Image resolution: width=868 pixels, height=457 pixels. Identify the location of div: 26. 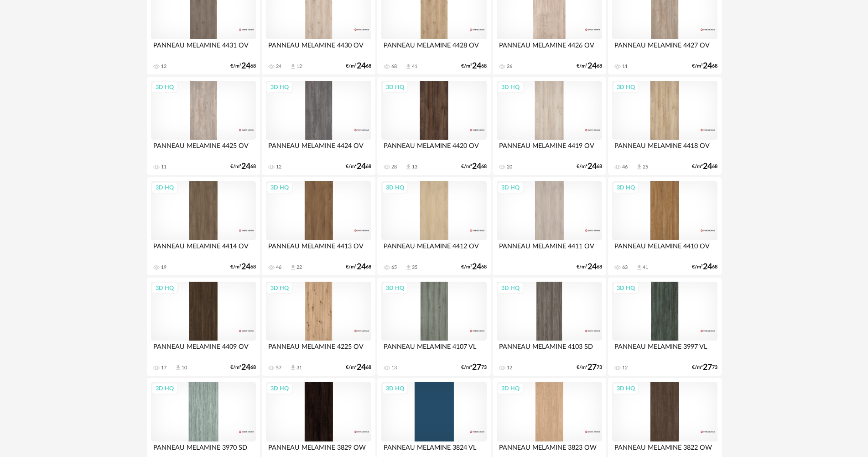
(509, 67).